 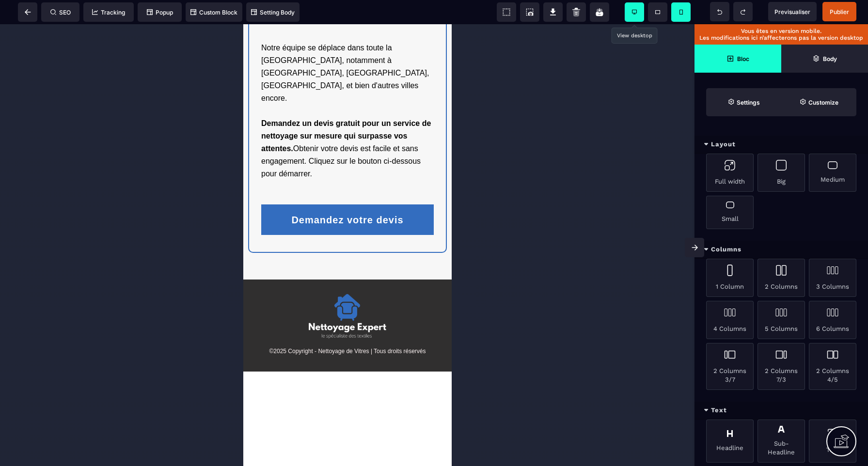 I want to click on div: Small, so click(x=730, y=212).